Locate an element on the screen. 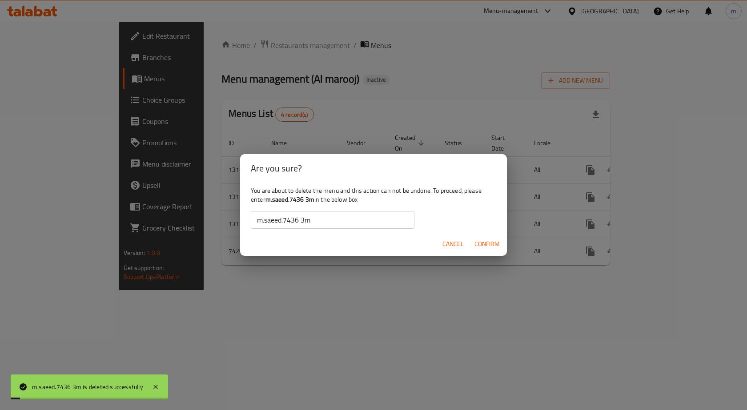  div: m.saeed.7436 3m is deleted successfully is located at coordinates (88, 387).